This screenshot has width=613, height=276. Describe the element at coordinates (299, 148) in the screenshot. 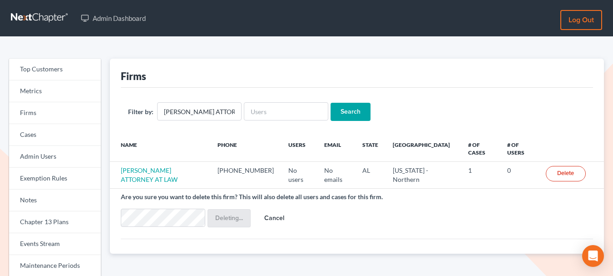

I see `th: Users` at that location.